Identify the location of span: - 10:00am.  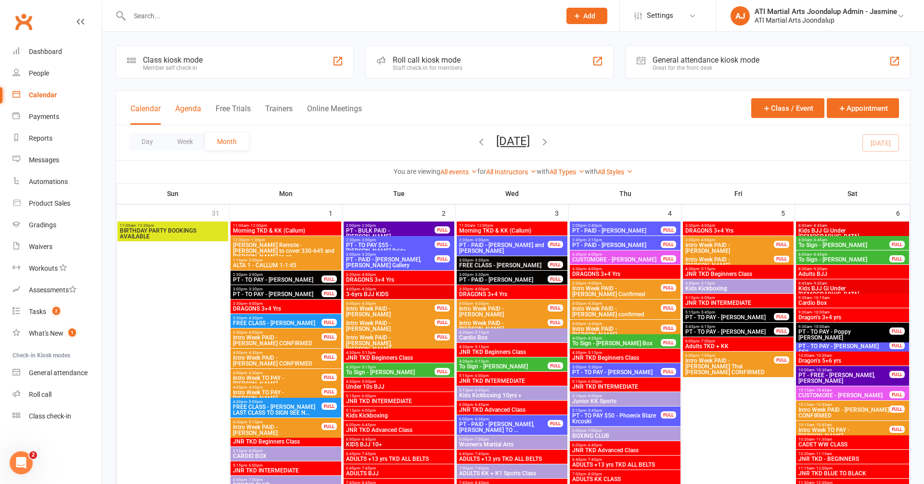
(821, 326).